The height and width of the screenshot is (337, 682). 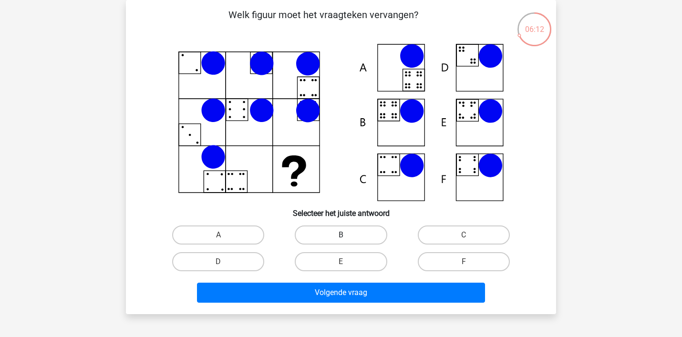 I want to click on label: A, so click(x=218, y=235).